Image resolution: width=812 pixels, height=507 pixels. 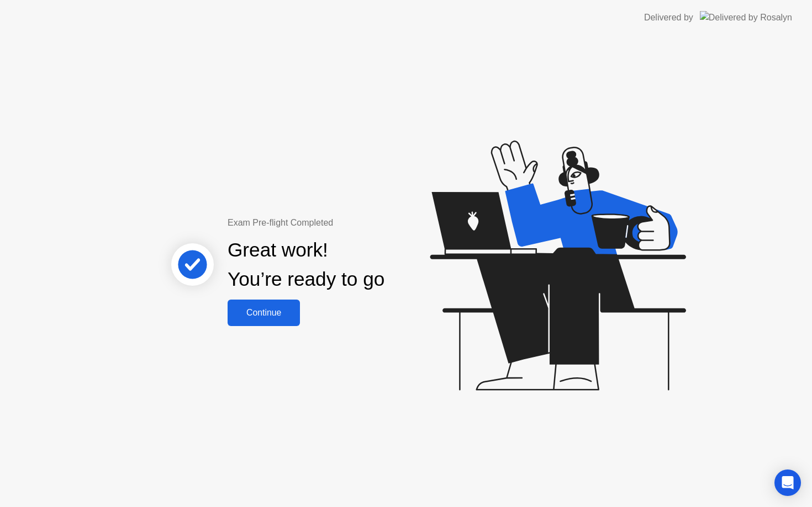 I want to click on div: Continue, so click(x=263, y=313).